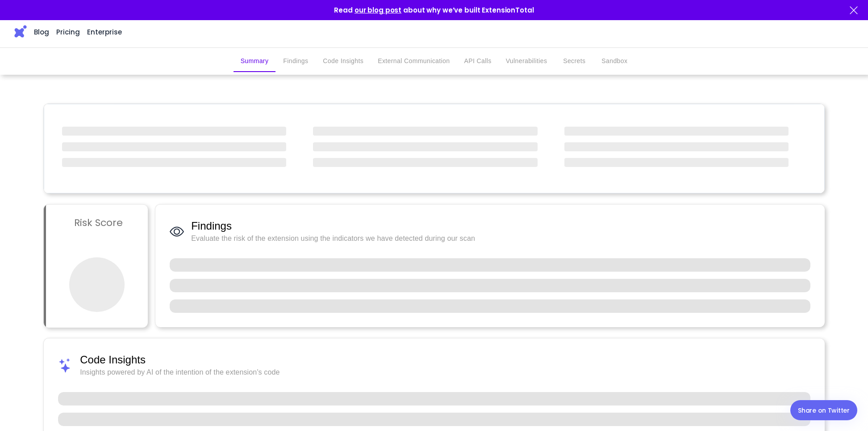 This screenshot has width=868, height=431. Describe the element at coordinates (343, 61) in the screenshot. I see `button: Code Insights` at that location.